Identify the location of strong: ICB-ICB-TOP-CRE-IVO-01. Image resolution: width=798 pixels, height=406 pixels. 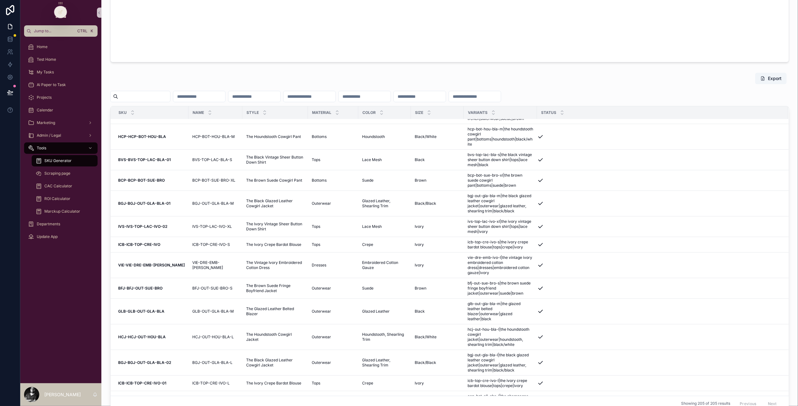
(142, 383).